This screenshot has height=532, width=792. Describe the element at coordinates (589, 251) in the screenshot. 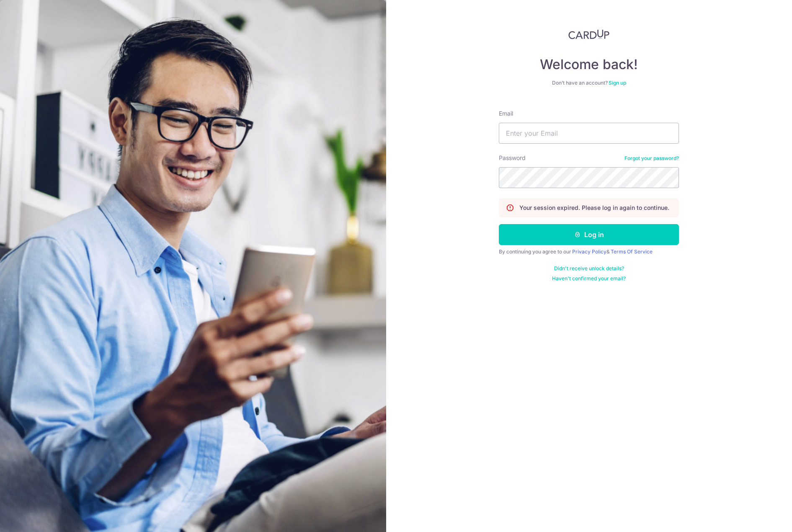

I see `div: By continuing you agree to our &` at that location.